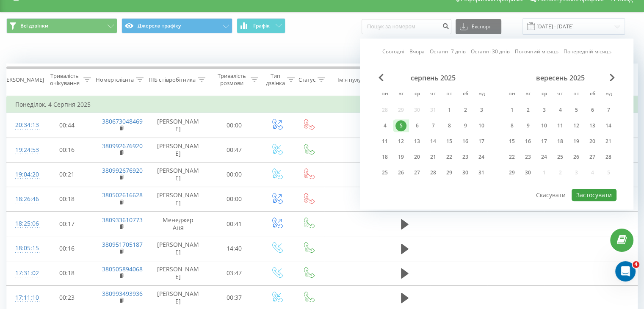  I want to click on div: ср 10 вер 2025 р., so click(544, 126).